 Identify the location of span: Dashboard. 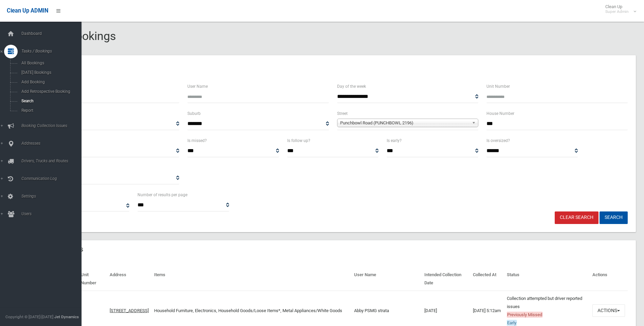
(53, 34).